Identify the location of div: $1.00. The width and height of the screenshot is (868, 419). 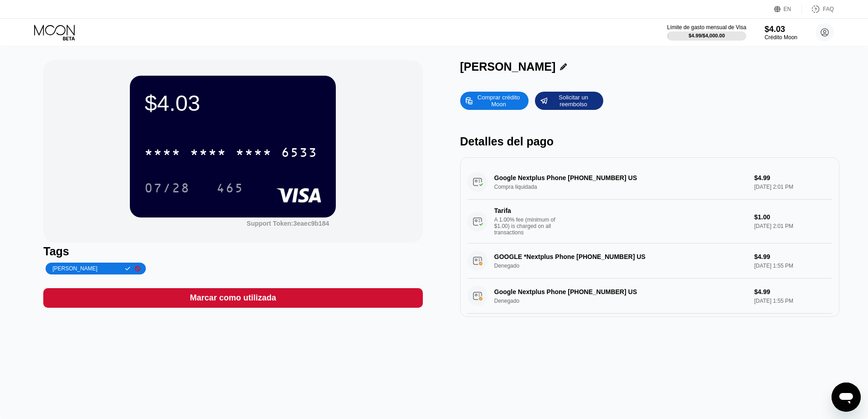
(793, 217).